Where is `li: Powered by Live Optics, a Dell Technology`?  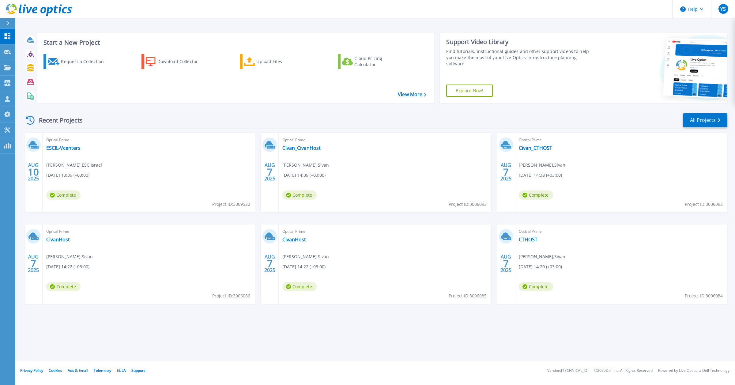 li: Powered by Live Optics, a Dell Technology is located at coordinates (694, 371).